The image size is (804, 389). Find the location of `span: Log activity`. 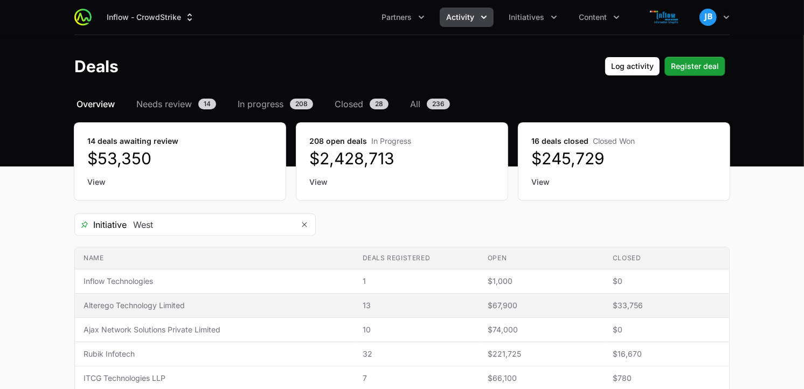

span: Log activity is located at coordinates (632, 66).